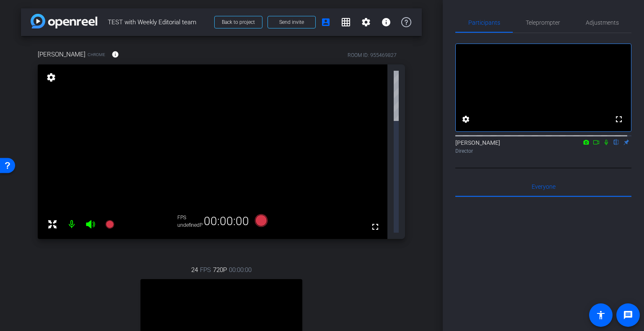 This screenshot has width=644, height=331. Describe the element at coordinates (64, 21) in the screenshot. I see `img: app-logo` at that location.